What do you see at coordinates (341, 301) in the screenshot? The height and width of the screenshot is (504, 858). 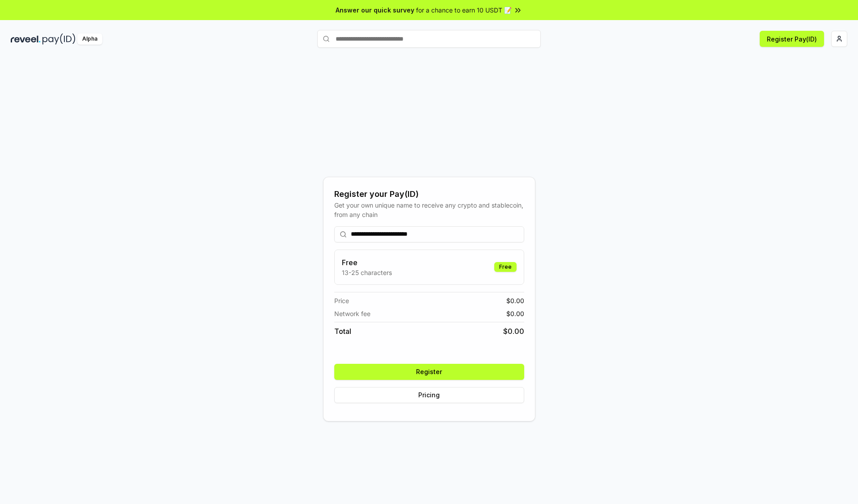 I see `span: Price` at bounding box center [341, 301].